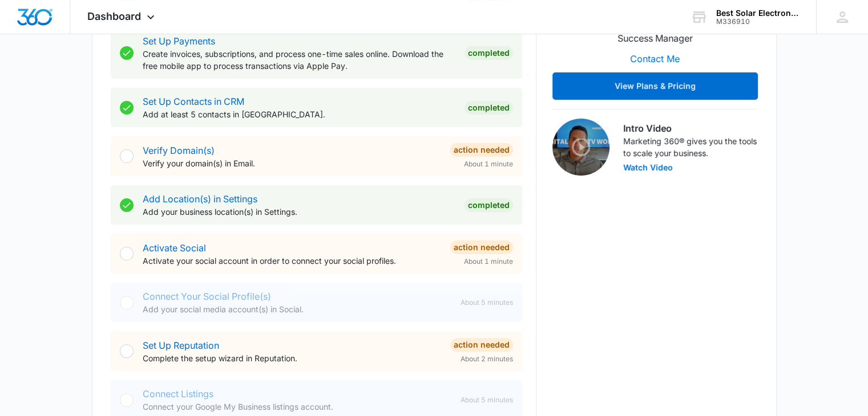 This screenshot has width=868, height=416. I want to click on p: Marketing 360® gives you the tools to scale your business., so click(690, 147).